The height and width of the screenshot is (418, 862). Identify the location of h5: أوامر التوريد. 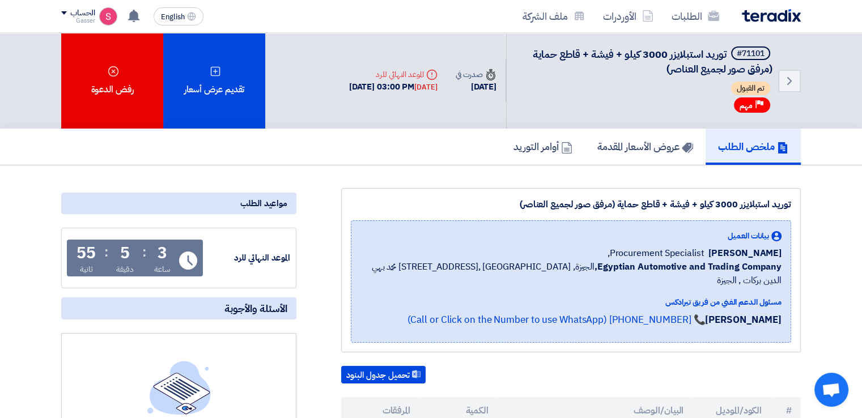
(543, 146).